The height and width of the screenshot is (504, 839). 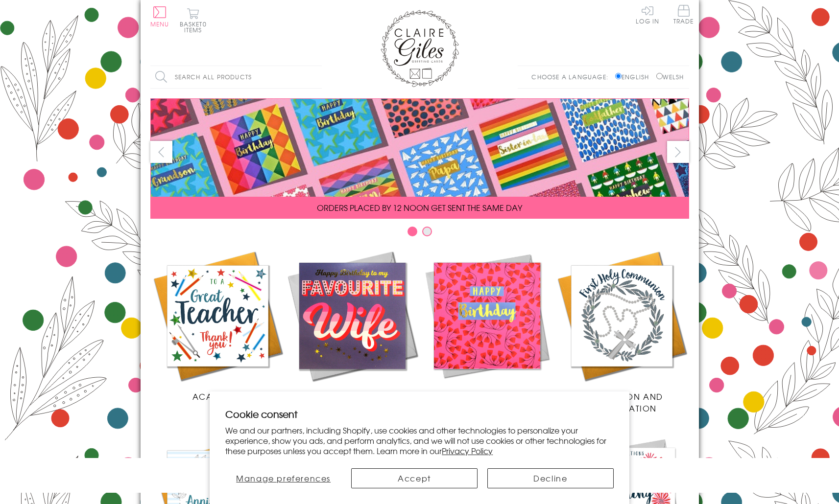 I want to click on button: Manage preferences, so click(x=283, y=478).